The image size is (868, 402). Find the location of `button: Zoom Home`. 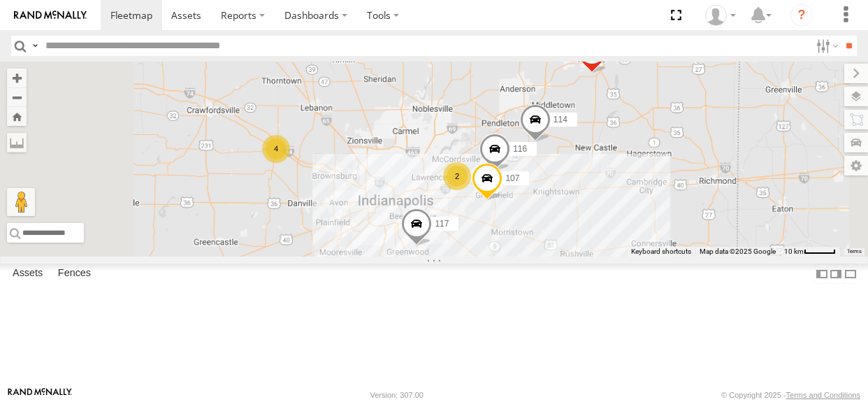

button: Zoom Home is located at coordinates (17, 116).